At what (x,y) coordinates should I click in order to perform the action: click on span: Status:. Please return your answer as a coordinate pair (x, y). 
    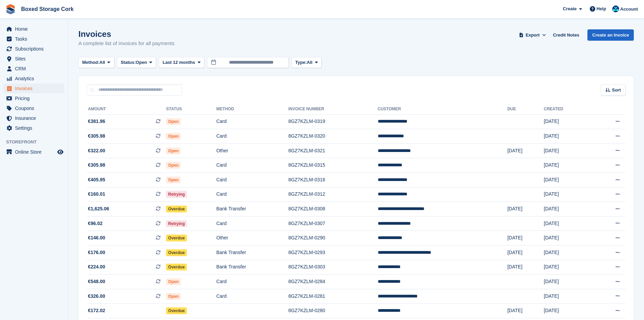
    Looking at the image, I should click on (128, 63).